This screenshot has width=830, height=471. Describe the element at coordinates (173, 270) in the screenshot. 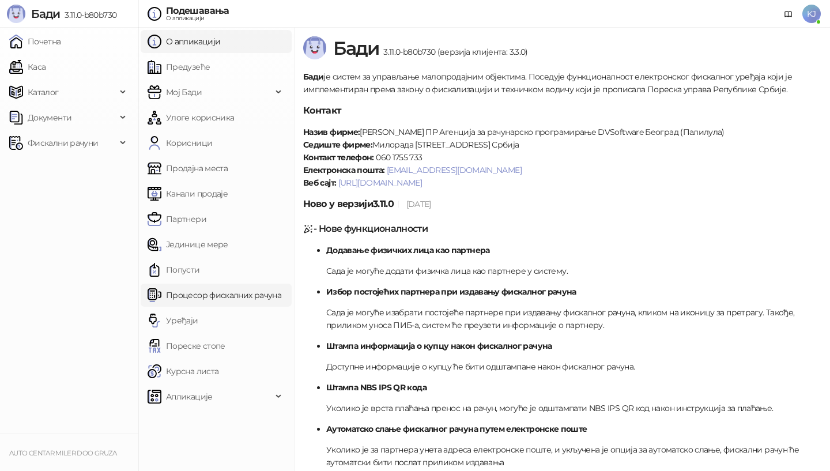

I see `a: Попусти` at that location.